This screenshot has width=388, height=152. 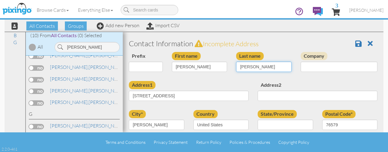 What do you see at coordinates (205, 114) in the screenshot?
I see `label: Country` at bounding box center [205, 114].